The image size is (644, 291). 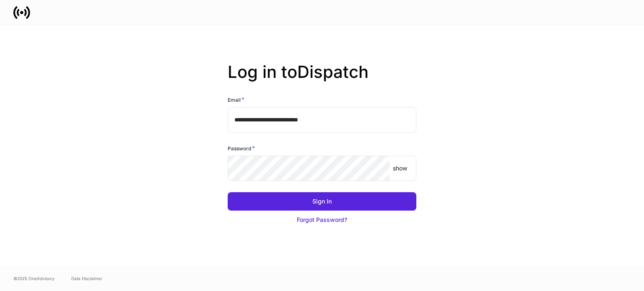 I want to click on p: show, so click(x=400, y=168).